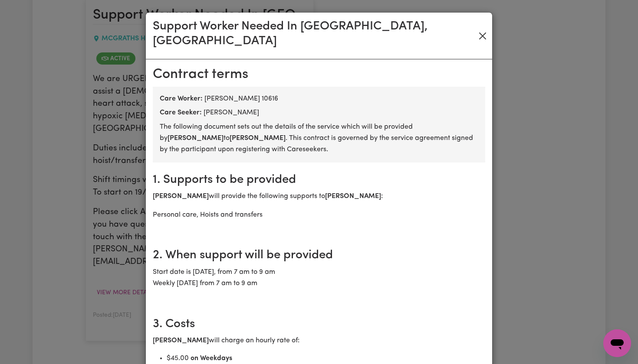 The image size is (638, 364). I want to click on b: on Weekdays, so click(211, 358).